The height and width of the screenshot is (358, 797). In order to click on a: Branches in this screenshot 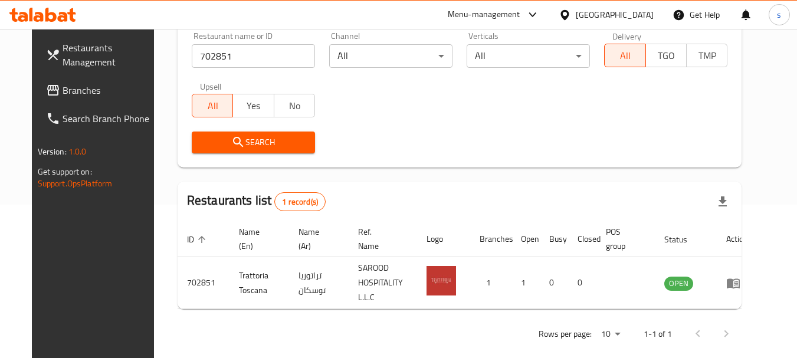, I will do `click(101, 90)`.